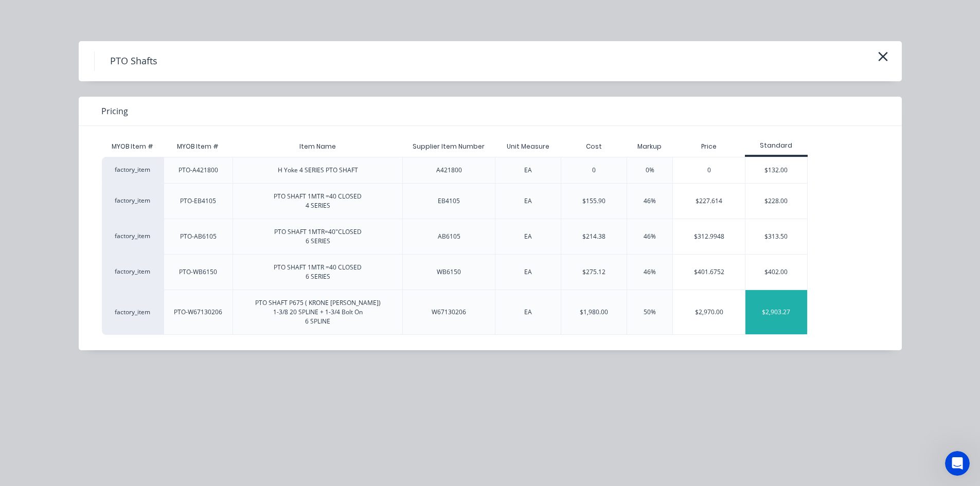 This screenshot has height=486, width=980. Describe the element at coordinates (776, 272) in the screenshot. I see `div: $402.00` at that location.